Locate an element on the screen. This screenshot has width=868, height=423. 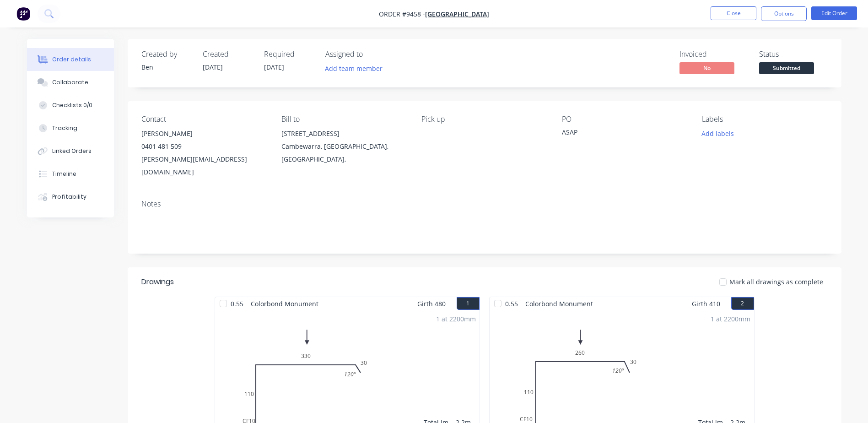
button: Options is located at coordinates (784, 14).